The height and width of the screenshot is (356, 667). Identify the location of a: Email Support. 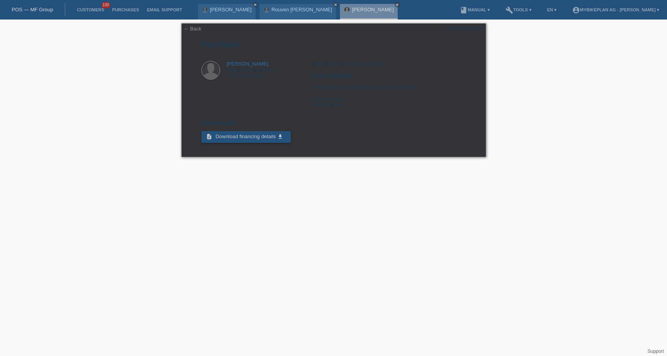
(164, 10).